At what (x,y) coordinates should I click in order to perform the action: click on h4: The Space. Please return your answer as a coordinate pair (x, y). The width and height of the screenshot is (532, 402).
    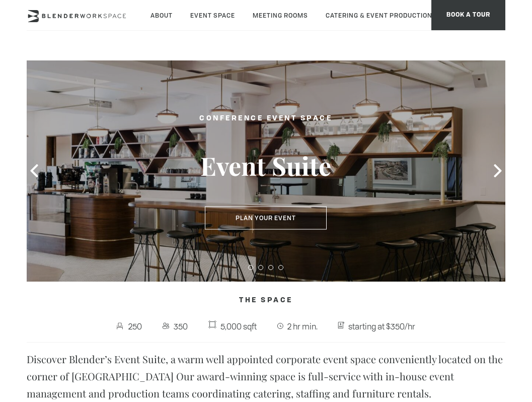
    Looking at the image, I should click on (266, 300).